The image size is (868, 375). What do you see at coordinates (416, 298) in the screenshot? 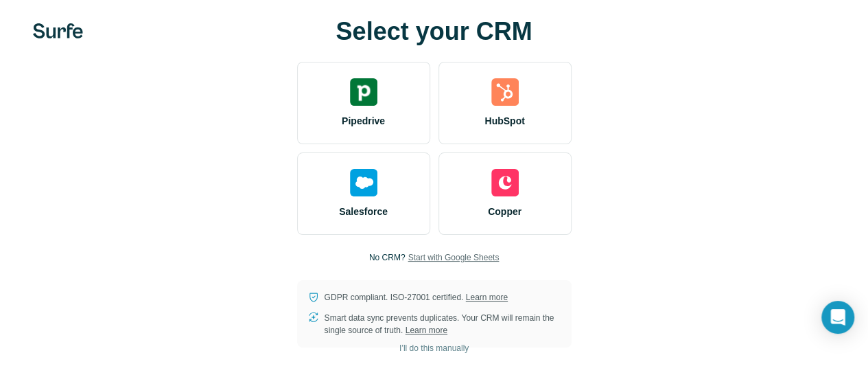
I see `p: GDPR compliant. ISO-27001 certified.` at bounding box center [416, 298].